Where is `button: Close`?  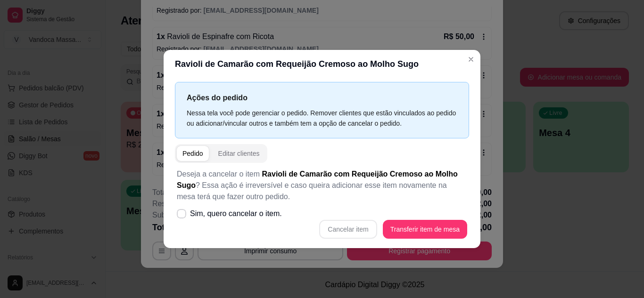 button: Close is located at coordinates (471, 59).